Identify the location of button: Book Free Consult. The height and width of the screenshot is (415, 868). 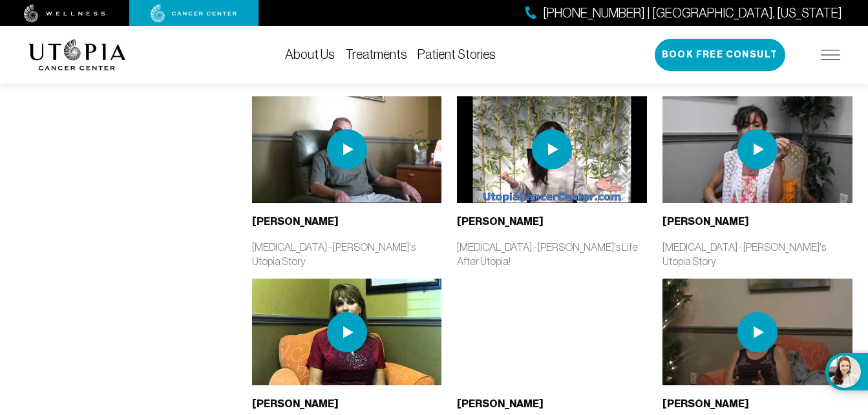
(720, 55).